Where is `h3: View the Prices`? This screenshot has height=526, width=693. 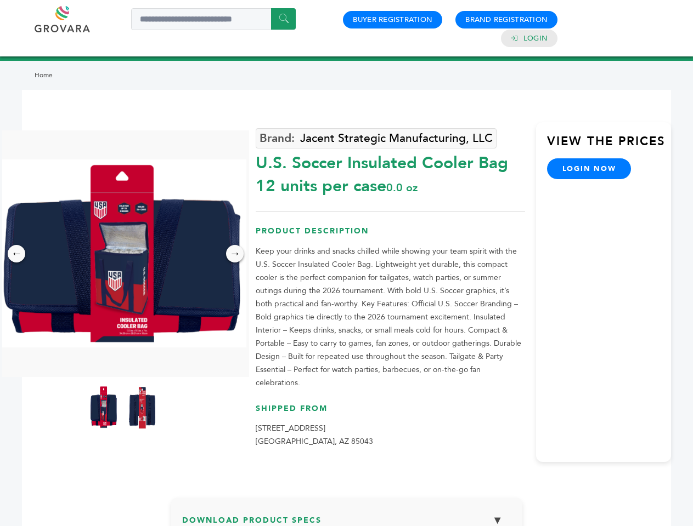 h3: View the Prices is located at coordinates (609, 146).